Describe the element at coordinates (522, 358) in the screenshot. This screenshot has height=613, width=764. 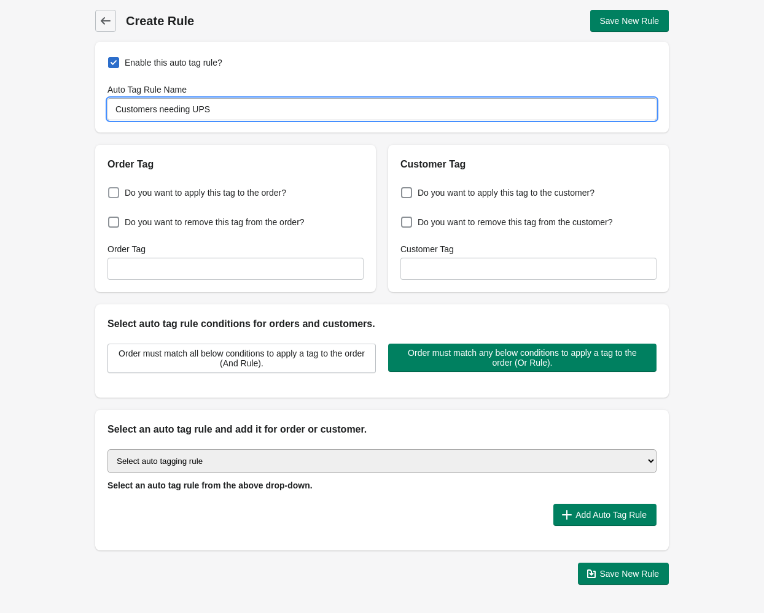
I see `button: Order must match any below conditions to apply a tag to the order (Or Rule).` at that location.